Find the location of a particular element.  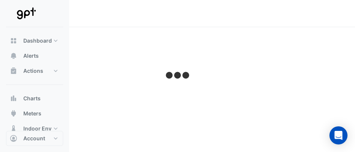

button: Account is located at coordinates (35, 138).